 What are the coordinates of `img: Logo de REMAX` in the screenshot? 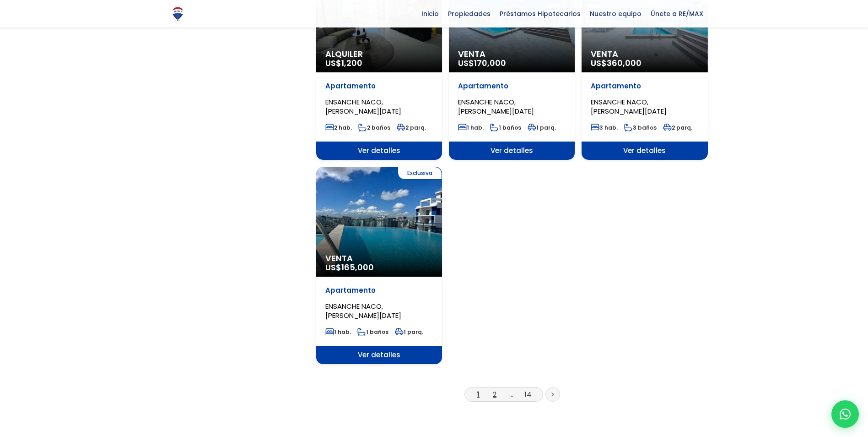 It's located at (177, 14).